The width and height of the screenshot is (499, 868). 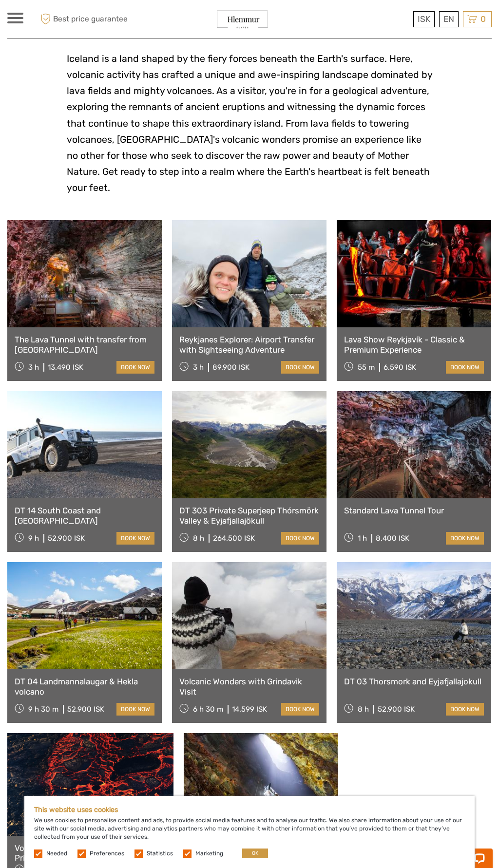 What do you see at coordinates (255, 854) in the screenshot?
I see `button: OK` at bounding box center [255, 854].